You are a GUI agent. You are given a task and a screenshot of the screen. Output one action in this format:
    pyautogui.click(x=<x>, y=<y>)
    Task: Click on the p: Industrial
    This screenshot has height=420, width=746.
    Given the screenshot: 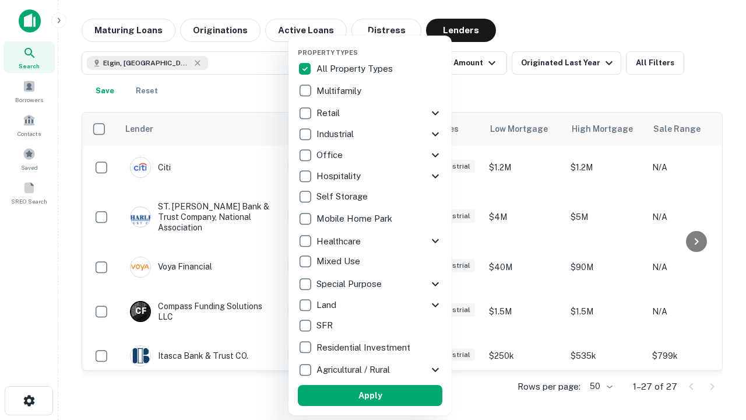 What is the action you would take?
    pyautogui.click(x=336, y=134)
    